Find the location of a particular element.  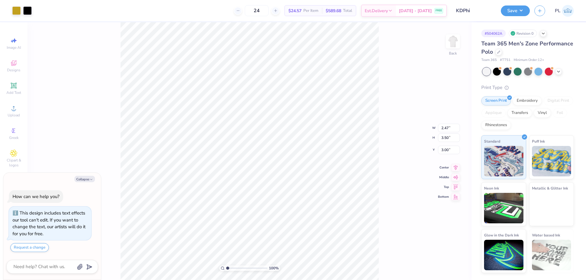

span: Designs is located at coordinates (14, 70).